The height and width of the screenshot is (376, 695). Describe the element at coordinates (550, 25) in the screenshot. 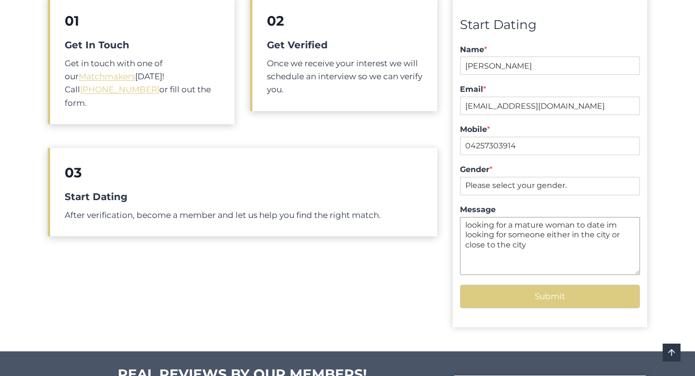

I see `div: Start Dating` at that location.